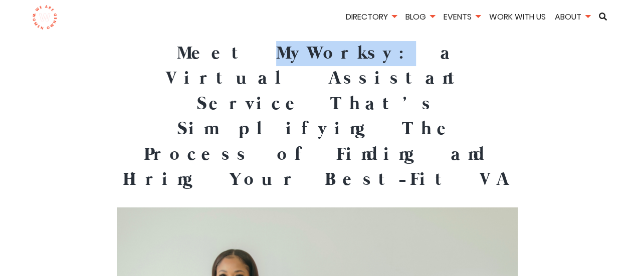 The image size is (634, 276). What do you see at coordinates (603, 17) in the screenshot?
I see `a: Search` at bounding box center [603, 17].